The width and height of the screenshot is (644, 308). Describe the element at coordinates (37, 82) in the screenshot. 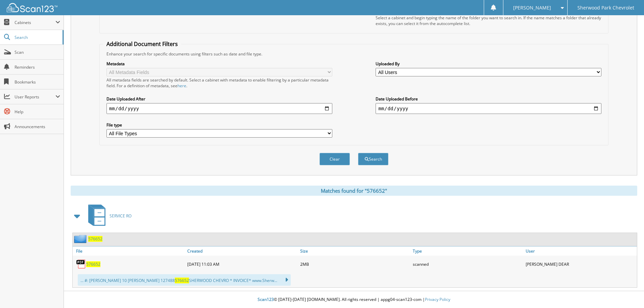

I see `span: Bookmarks` at that location.